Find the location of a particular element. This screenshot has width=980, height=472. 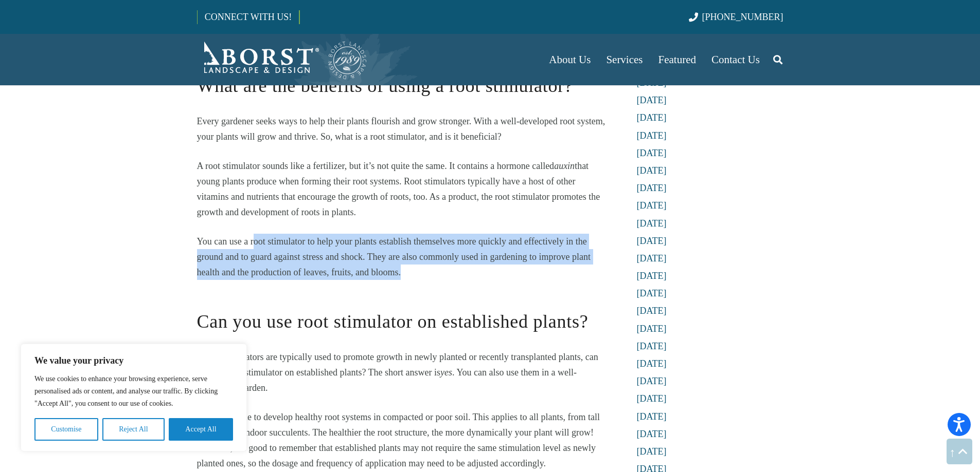

button: Reject All is located at coordinates (133, 429).